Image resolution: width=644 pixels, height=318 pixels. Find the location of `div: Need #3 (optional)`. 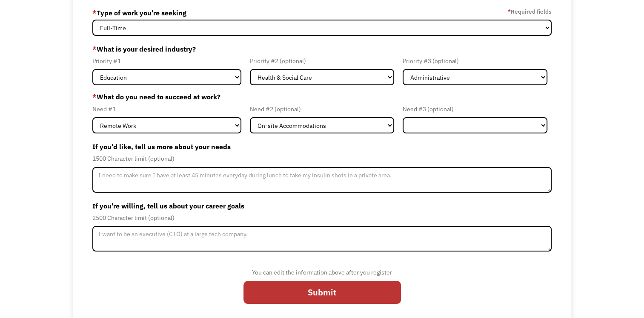

div: Need #3 (optional) is located at coordinates (475, 109).